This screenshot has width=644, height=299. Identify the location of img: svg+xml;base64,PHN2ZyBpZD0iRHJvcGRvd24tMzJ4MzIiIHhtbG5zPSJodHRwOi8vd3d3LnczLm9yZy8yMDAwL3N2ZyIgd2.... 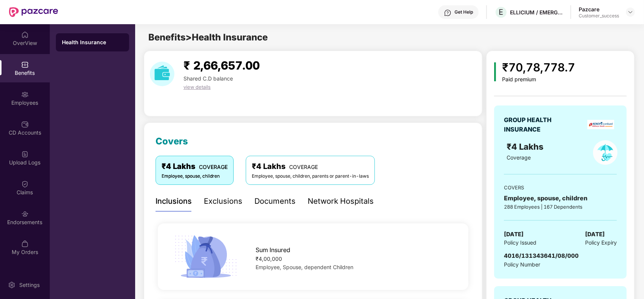
(630, 12).